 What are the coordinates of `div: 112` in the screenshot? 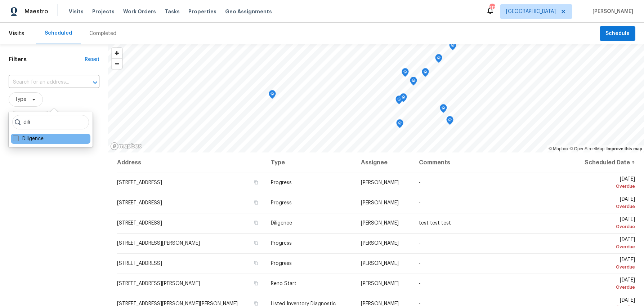 It's located at (492, 8).